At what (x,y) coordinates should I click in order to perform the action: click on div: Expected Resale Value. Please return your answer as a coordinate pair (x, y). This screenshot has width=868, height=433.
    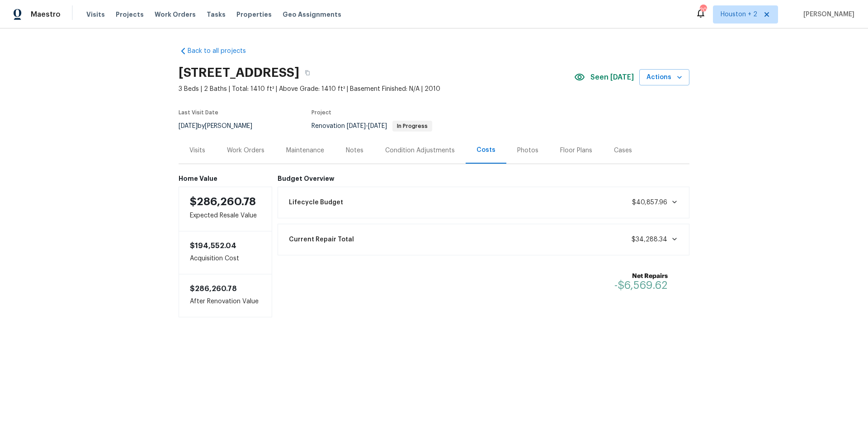
    Looking at the image, I should click on (225, 209).